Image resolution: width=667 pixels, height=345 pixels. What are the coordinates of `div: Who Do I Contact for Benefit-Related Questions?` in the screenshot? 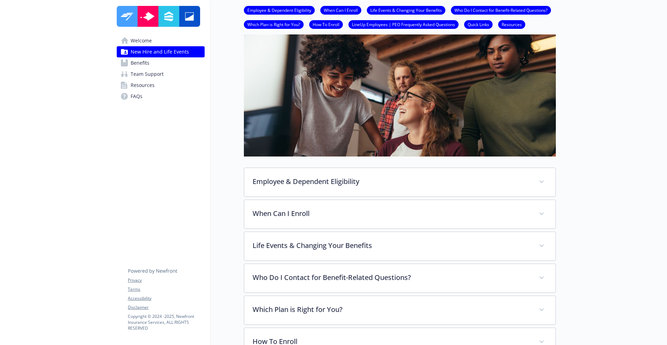 It's located at (400, 278).